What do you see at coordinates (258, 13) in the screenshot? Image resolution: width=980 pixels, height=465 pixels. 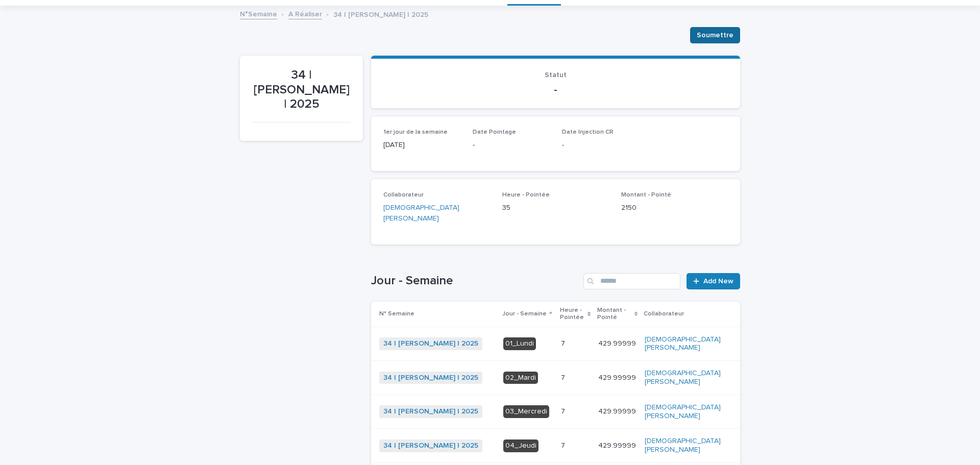 I see `a: N°Semaine` at bounding box center [258, 13].